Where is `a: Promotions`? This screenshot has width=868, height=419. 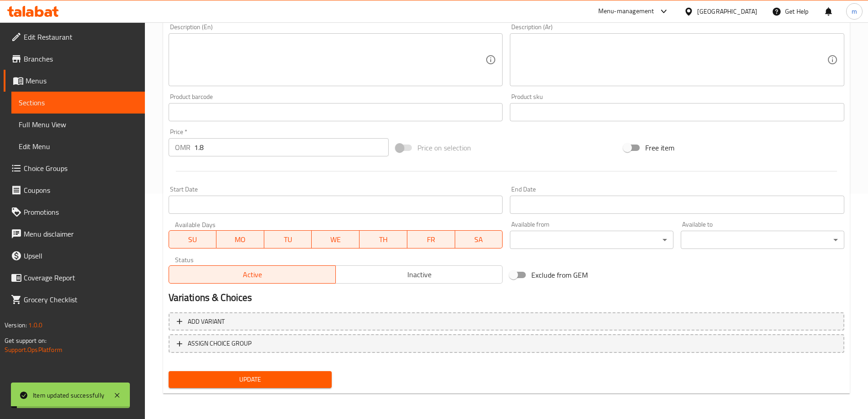 a: Promotions is located at coordinates (74, 212).